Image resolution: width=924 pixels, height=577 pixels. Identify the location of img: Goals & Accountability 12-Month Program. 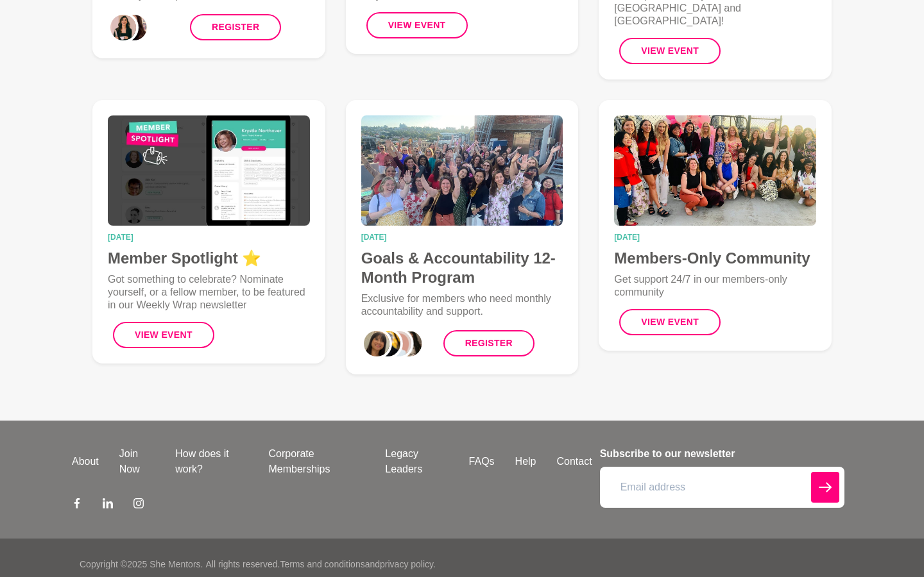
(462, 171).